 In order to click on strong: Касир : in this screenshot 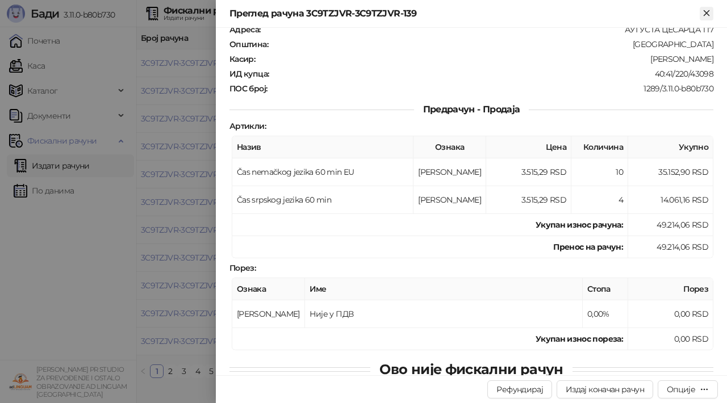, I will do `click(242, 59)`.